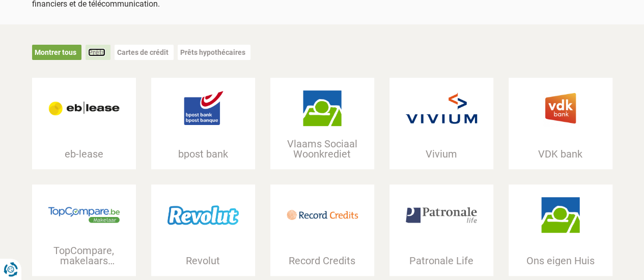 The width and height of the screenshot is (644, 280). I want to click on a: bpost bank bpost bank, so click(203, 124).